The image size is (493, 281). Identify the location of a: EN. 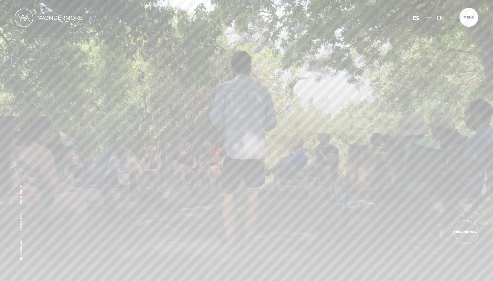
(440, 18).